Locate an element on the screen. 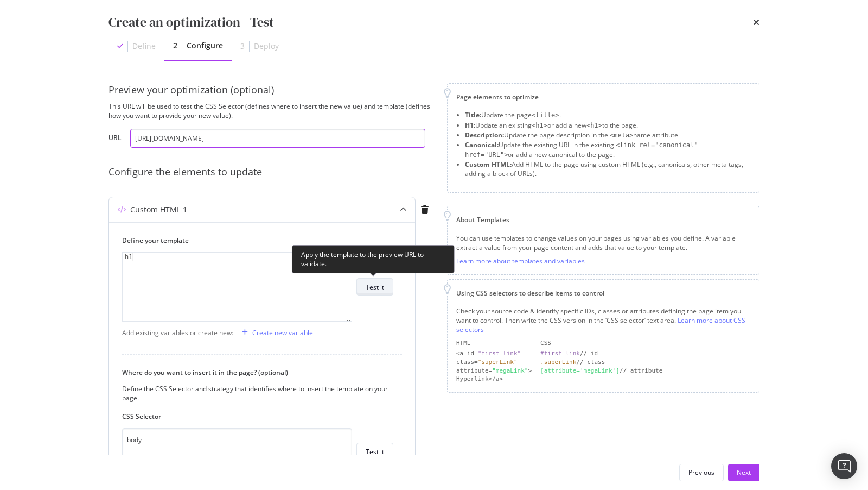  label: Define your template is located at coordinates (258, 240).